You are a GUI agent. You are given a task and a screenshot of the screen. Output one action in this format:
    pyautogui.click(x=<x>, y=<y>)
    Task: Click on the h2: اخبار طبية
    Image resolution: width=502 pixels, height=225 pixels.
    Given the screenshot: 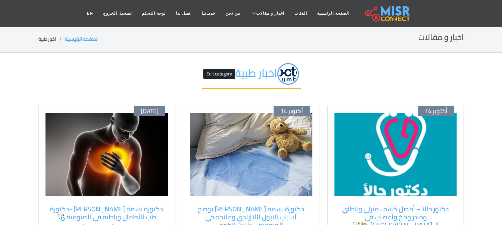 What is the action you would take?
    pyautogui.click(x=251, y=76)
    